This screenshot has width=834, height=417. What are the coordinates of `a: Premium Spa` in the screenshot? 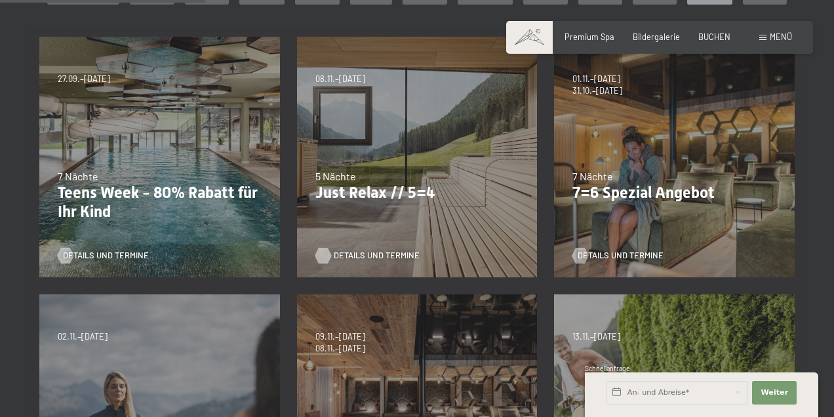 It's located at (590, 37).